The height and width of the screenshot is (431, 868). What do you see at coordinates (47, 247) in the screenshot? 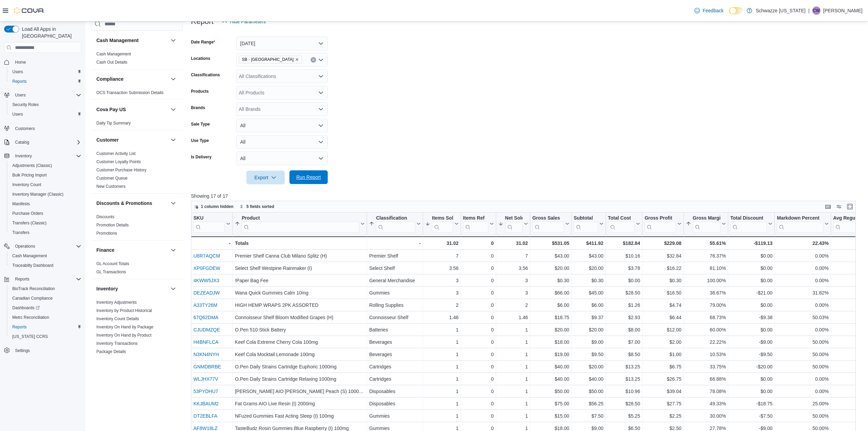
I see `span: Operations` at bounding box center [47, 247].